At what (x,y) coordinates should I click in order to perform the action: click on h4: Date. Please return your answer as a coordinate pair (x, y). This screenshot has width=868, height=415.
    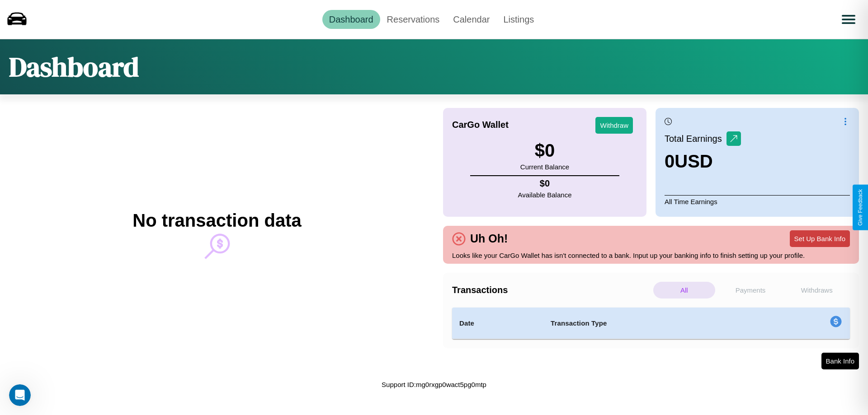
    Looking at the image, I should click on (498, 323).